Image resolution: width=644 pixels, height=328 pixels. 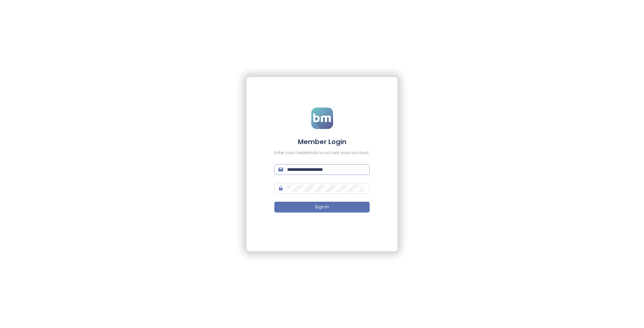 I want to click on span: mail, so click(x=281, y=169).